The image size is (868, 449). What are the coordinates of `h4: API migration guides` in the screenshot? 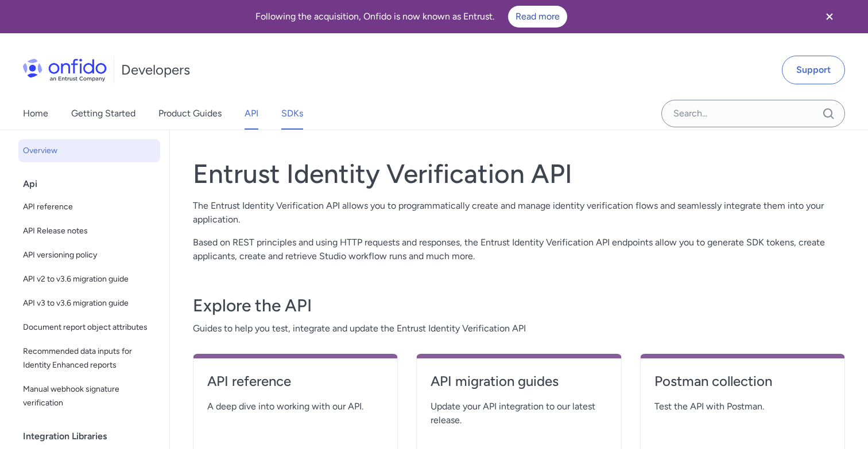 It's located at (519, 382).